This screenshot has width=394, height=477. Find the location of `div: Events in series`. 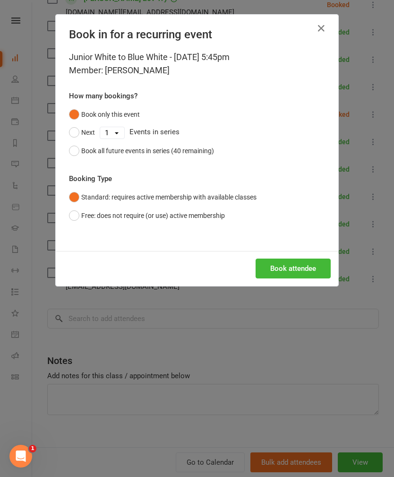

div: Events in series is located at coordinates (197, 132).